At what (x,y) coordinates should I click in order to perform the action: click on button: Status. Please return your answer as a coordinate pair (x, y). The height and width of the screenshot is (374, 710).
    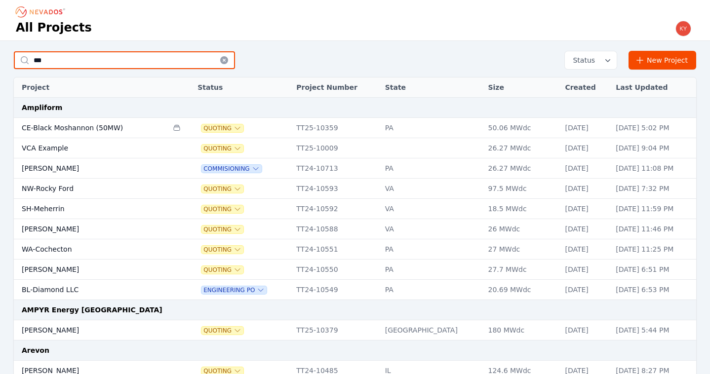
    Looking at the image, I should click on (590, 60).